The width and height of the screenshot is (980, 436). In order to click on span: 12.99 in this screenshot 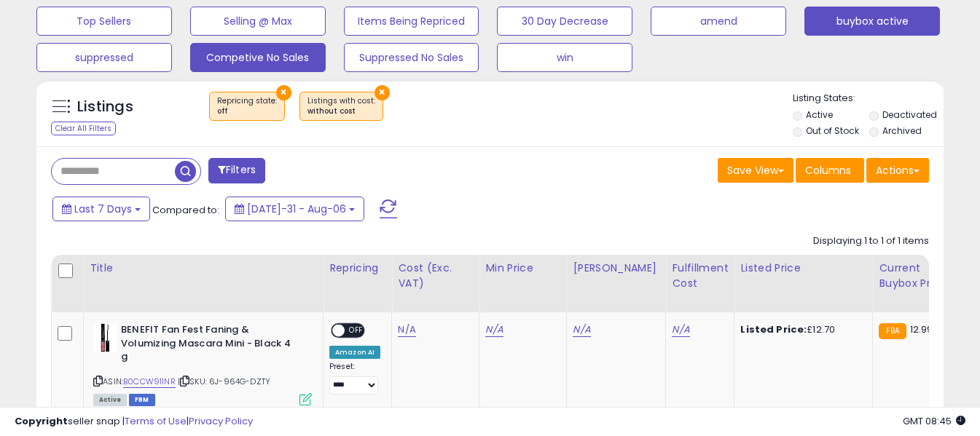, I will do `click(921, 329)`.